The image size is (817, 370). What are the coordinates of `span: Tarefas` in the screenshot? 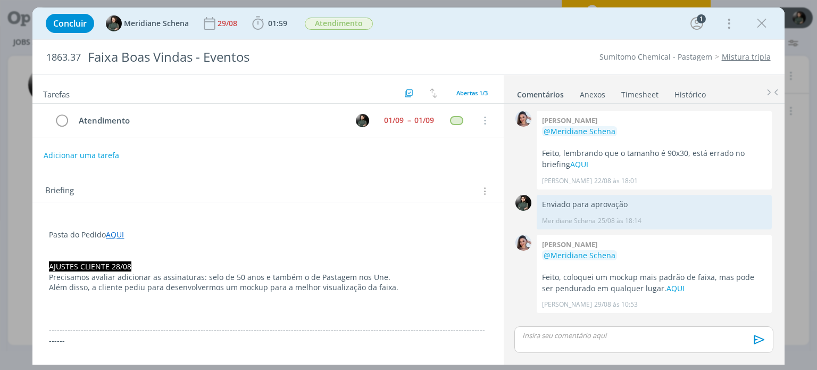 It's located at (56, 93).